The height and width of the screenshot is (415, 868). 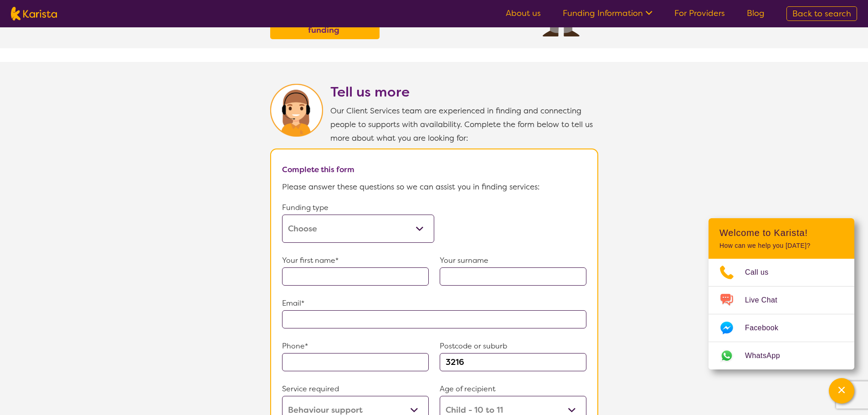 I want to click on p: Please answer these questions so we can assist you in finding services:, so click(x=435, y=187).